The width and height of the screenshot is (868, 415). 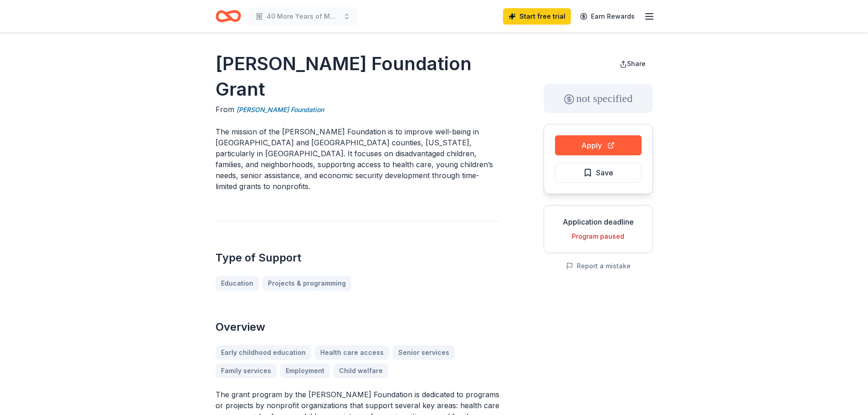 I want to click on a: Projects & programming, so click(x=307, y=284).